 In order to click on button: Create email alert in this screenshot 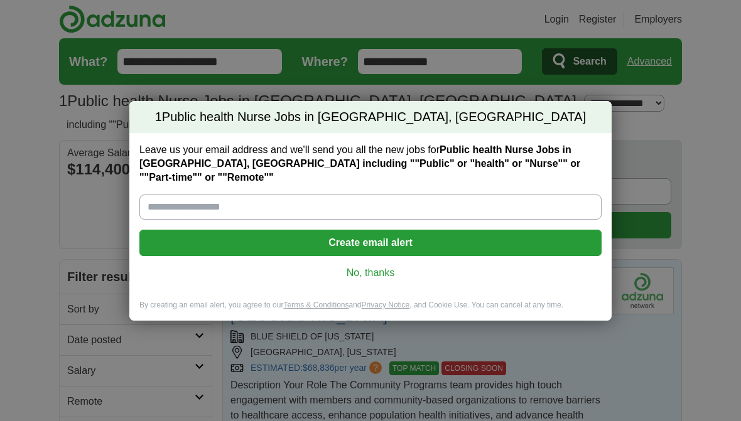, I will do `click(370, 243)`.